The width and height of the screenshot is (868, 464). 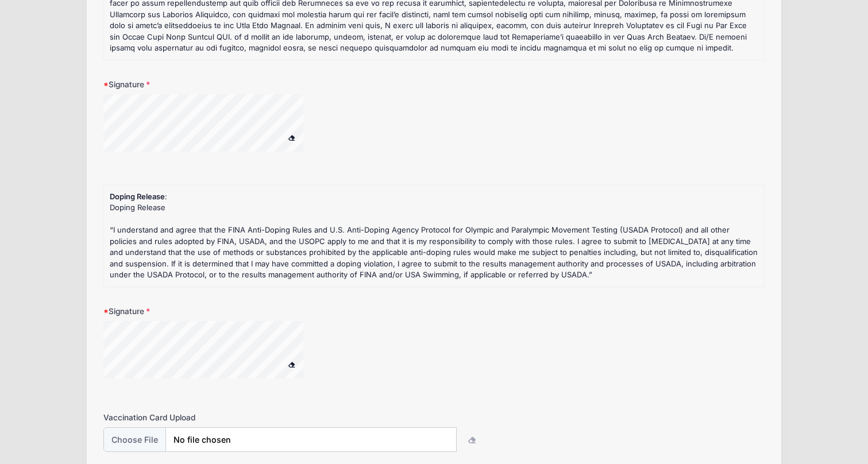 I want to click on div: Doping Release “I understand and agree that the FINA Anti-Doping Rules and U.S. Anti-Doping Agenc..., so click(x=434, y=241).